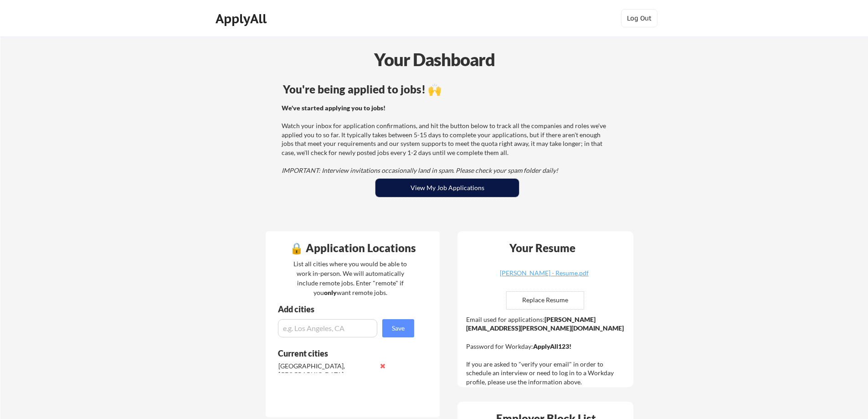  I want to click on div: Email used for applications: Password for Workday: If you are asked to "verify your email" in ord..., so click(547, 351).